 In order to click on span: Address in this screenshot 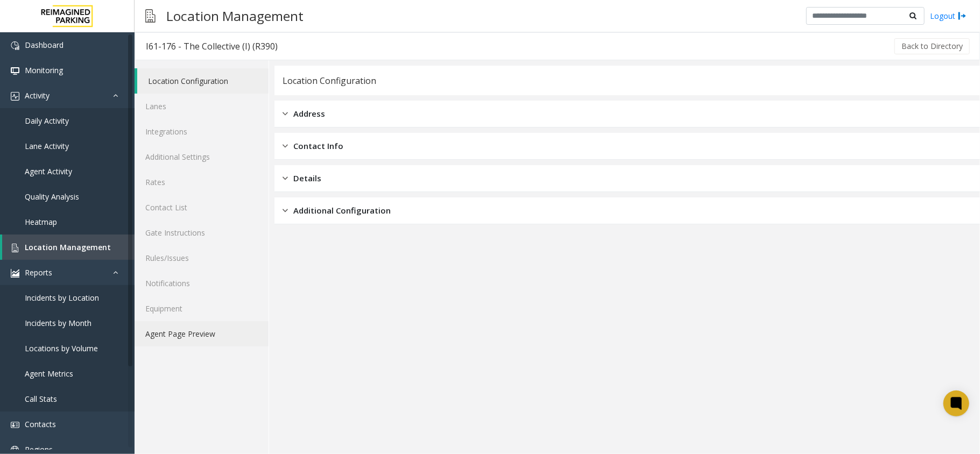, I will do `click(309, 114)`.